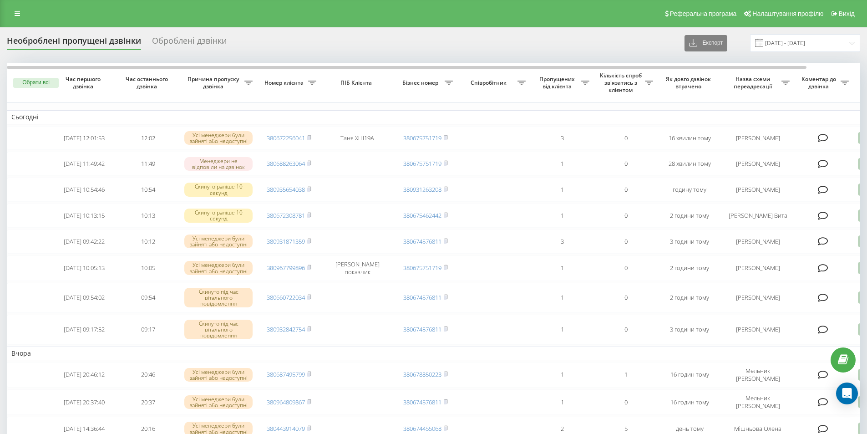 This screenshot has width=867, height=434. I want to click on td: 10:13, so click(148, 215).